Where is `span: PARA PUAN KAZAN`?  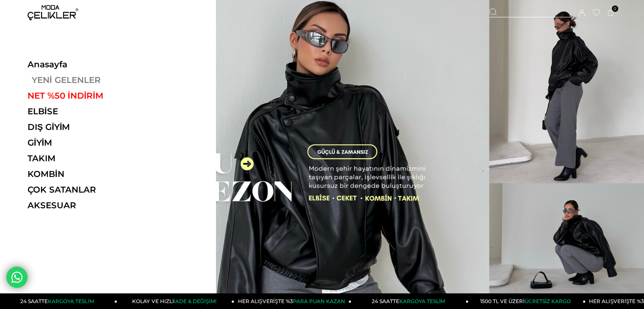
span: PARA PUAN KAZAN is located at coordinates (319, 301).